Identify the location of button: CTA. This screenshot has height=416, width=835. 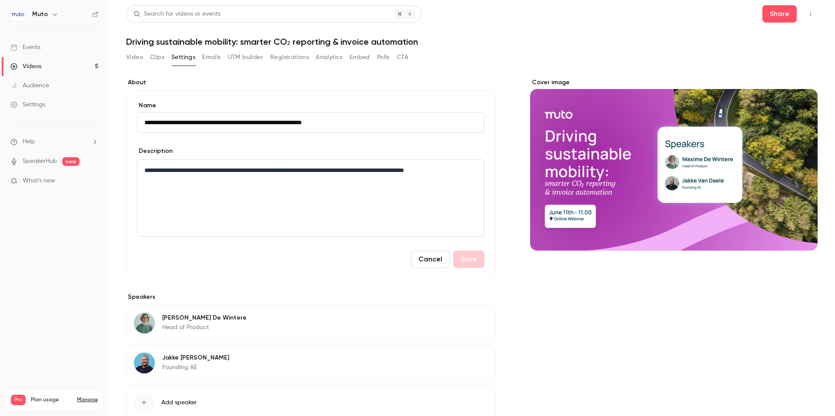
(402, 57).